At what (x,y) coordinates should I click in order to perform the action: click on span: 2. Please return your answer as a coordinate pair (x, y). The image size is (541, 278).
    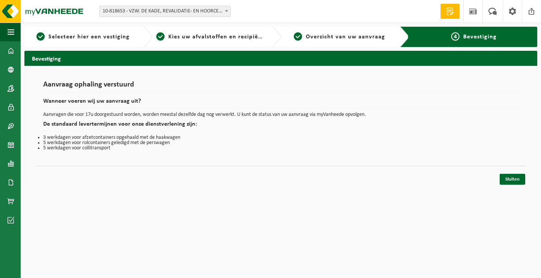
    Looking at the image, I should click on (160, 36).